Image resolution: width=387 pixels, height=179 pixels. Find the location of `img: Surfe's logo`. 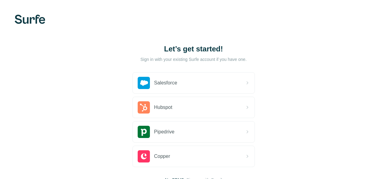

img: Surfe's logo is located at coordinates (30, 19).